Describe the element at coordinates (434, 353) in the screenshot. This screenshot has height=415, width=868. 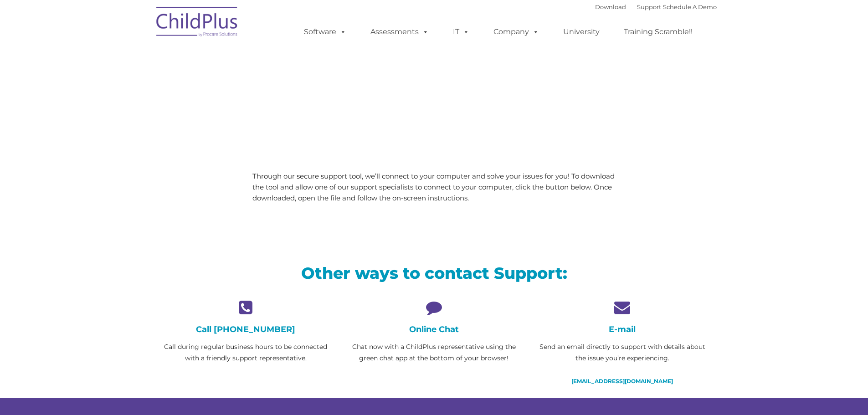
I see `p: Chat now with a ChildPlus representative using the green chat app at the bottom of your browser!` at that location.